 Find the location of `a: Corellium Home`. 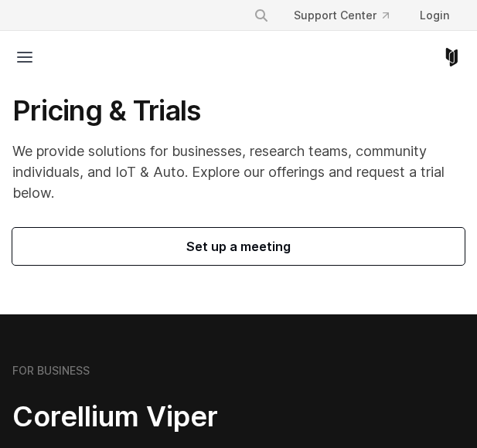

a: Corellium Home is located at coordinates (452, 57).